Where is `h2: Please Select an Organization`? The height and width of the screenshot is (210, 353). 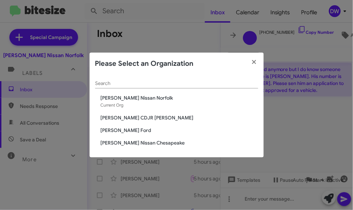
h2: Please Select an Organization is located at coordinates (144, 64).